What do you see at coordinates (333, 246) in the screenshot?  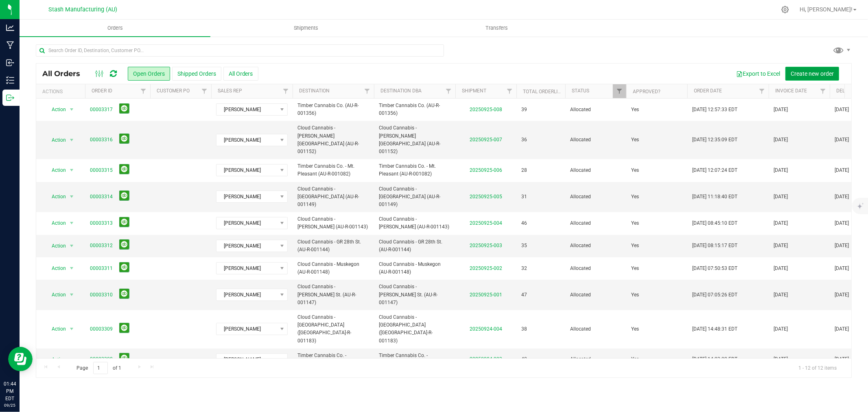 I see `span: Cloud Cannabis - GR 28th St. (AU-R-001144)` at bounding box center [333, 246].